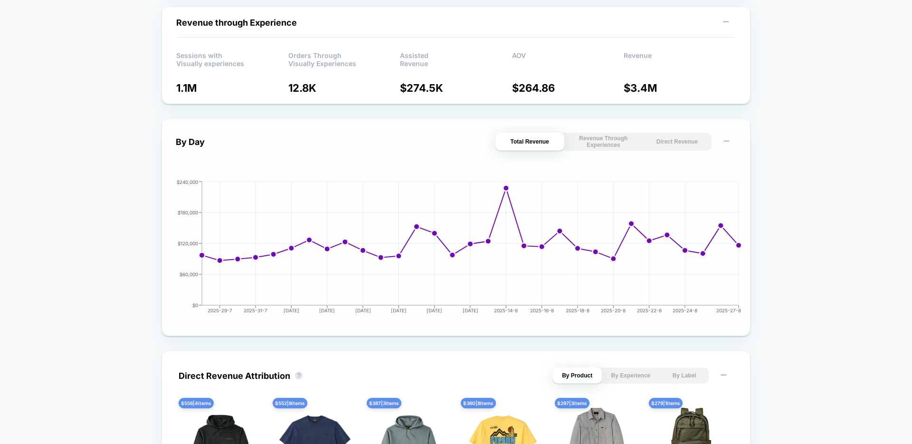 The image size is (912, 444). What do you see at coordinates (577, 375) in the screenshot?
I see `button: By Product` at bounding box center [577, 375].